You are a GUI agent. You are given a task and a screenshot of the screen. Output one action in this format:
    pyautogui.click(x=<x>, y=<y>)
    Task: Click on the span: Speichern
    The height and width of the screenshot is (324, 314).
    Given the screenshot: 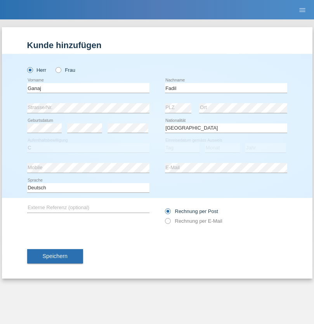 What is the action you would take?
    pyautogui.click(x=55, y=256)
    